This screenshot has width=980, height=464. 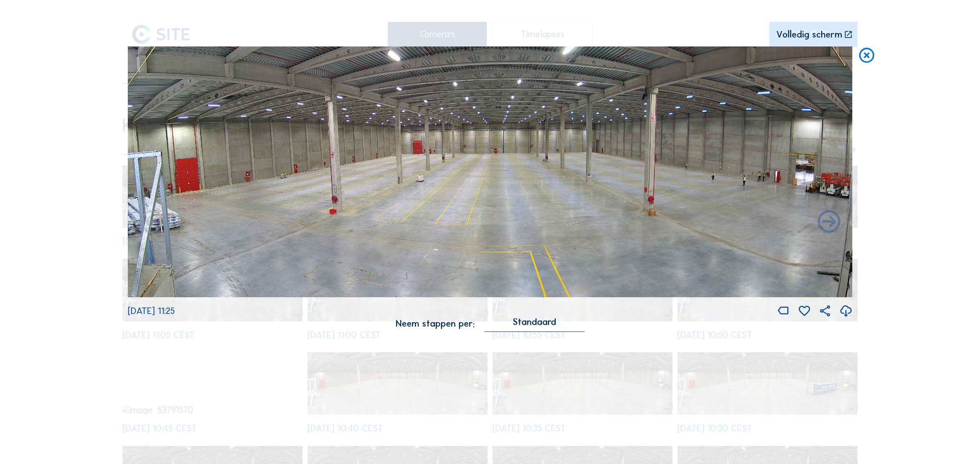 I want to click on i: Back, so click(x=829, y=223).